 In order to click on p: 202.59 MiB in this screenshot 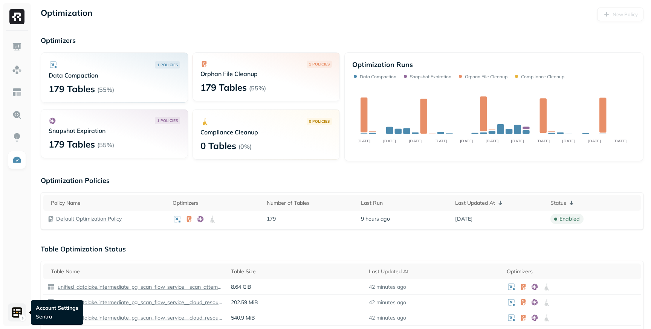, I will do `click(296, 302)`.